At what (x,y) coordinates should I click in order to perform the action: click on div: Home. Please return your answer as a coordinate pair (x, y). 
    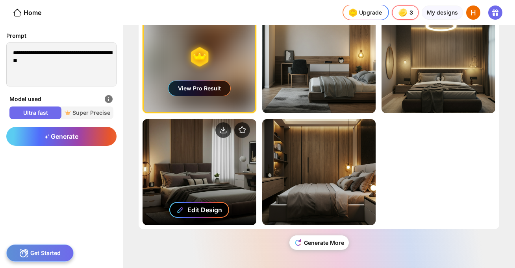
    Looking at the image, I should click on (27, 13).